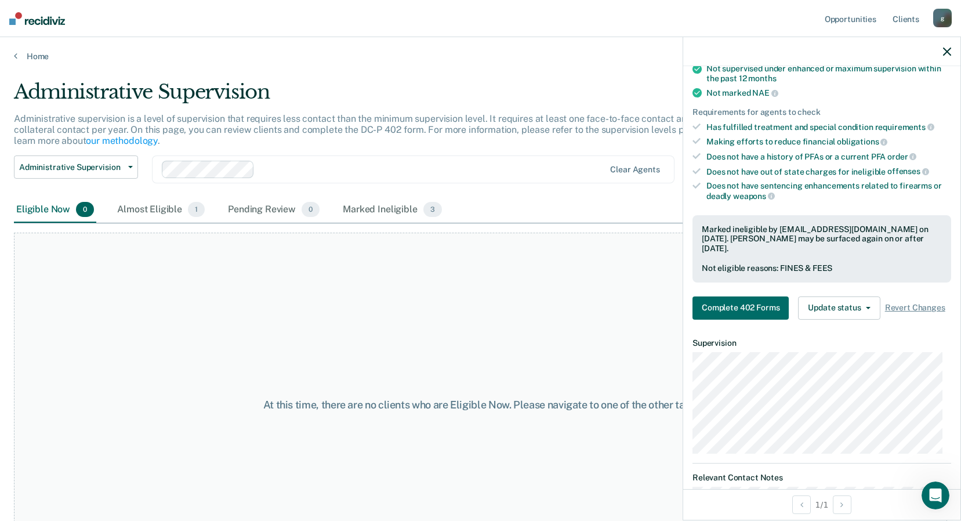 This screenshot has width=961, height=521. What do you see at coordinates (740, 308) in the screenshot?
I see `button: Complete 402 Forms` at bounding box center [740, 308].